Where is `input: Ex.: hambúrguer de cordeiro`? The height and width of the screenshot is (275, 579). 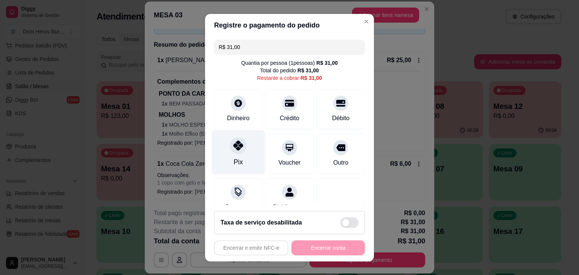
input: Ex.: hambúrguer de cordeiro is located at coordinates (290, 47).